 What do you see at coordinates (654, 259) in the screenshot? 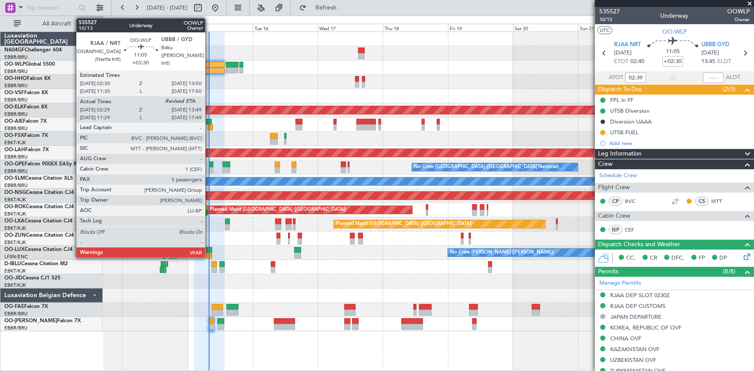
I see `span: CR` at bounding box center [654, 259].